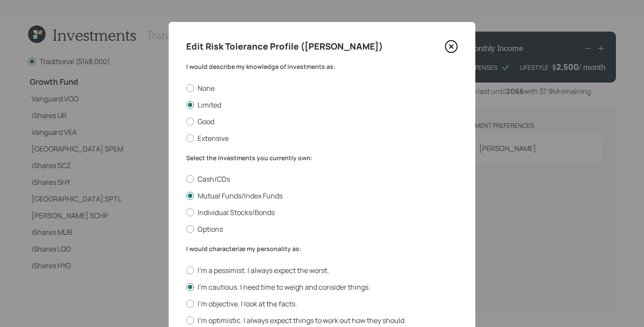  Describe the element at coordinates (322, 179) in the screenshot. I see `label: Cash/CDs` at that location.